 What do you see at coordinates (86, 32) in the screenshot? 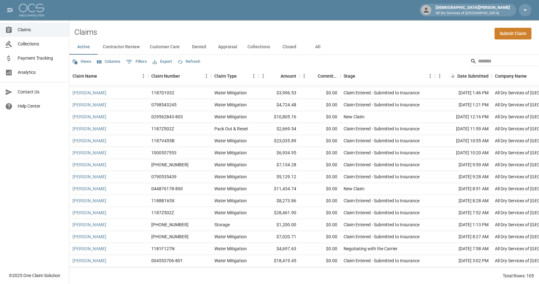
I see `h2: Claims` at bounding box center [86, 32].